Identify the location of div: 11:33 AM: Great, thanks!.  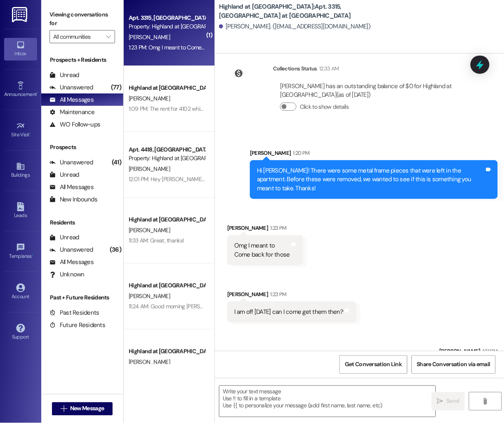
(156, 241).